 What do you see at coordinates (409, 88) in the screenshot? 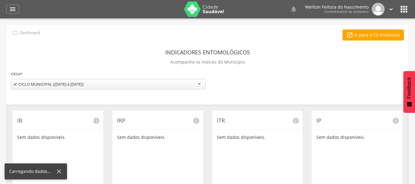
I see `span: Feedback` at bounding box center [409, 88].